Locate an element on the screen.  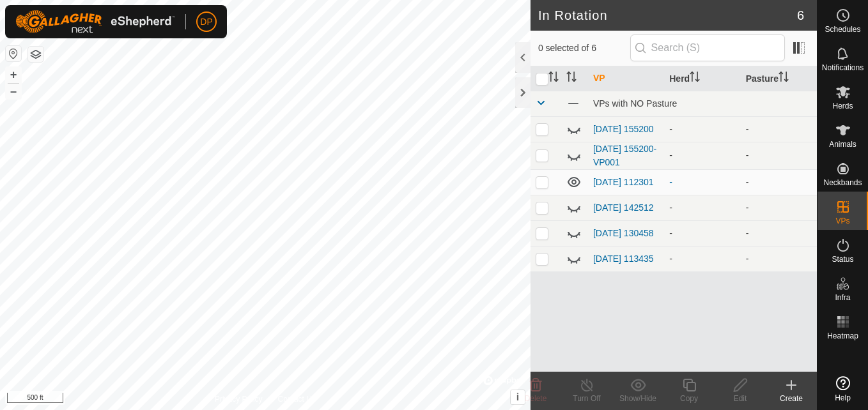
div: Copy is located at coordinates (689, 399).